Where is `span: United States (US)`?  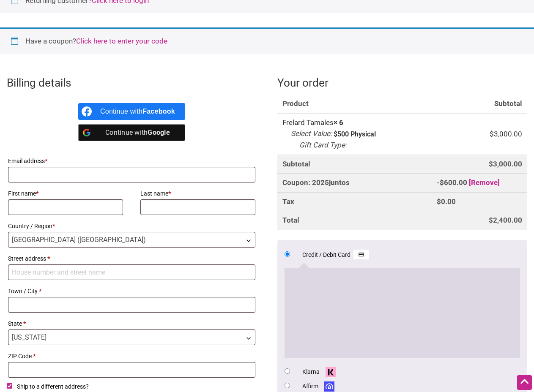
span: United States (US) is located at coordinates (132, 240).